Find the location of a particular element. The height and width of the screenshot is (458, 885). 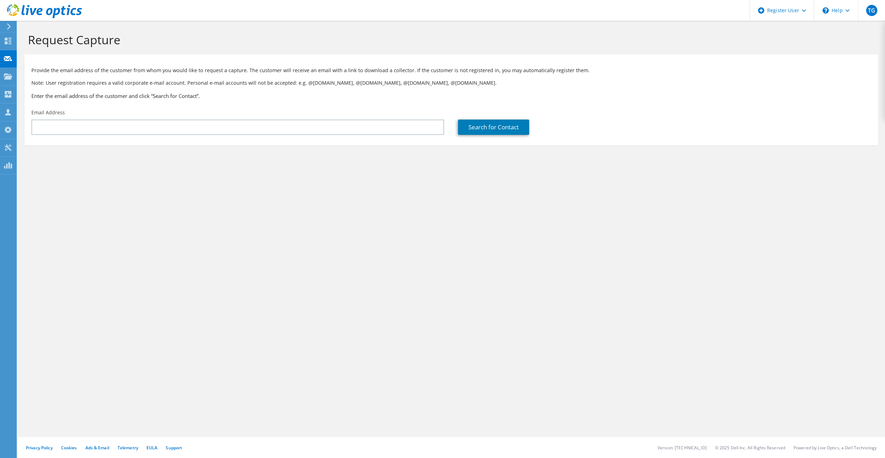

a: EULA is located at coordinates (152, 448).